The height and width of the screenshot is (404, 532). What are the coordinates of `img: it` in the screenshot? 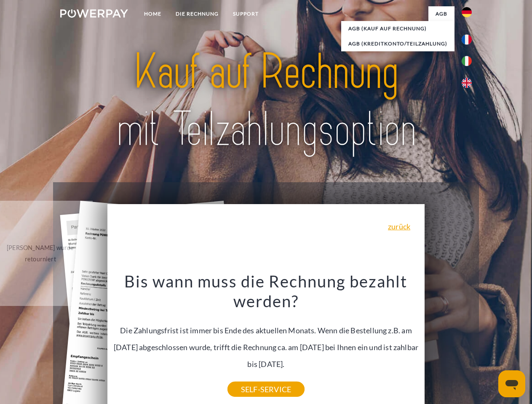 It's located at (467, 61).